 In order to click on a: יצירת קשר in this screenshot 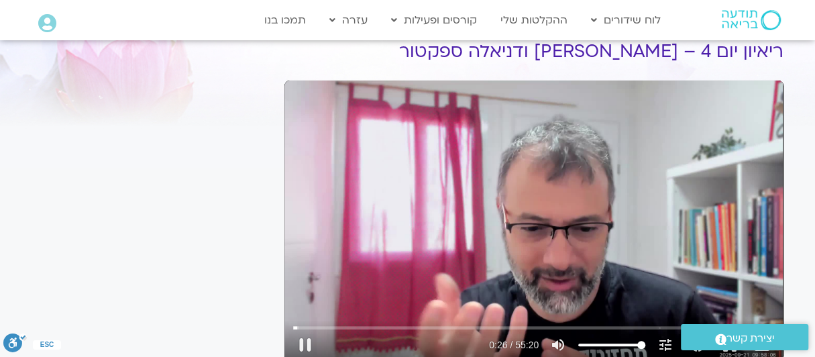, I will do `click(745, 337)`.